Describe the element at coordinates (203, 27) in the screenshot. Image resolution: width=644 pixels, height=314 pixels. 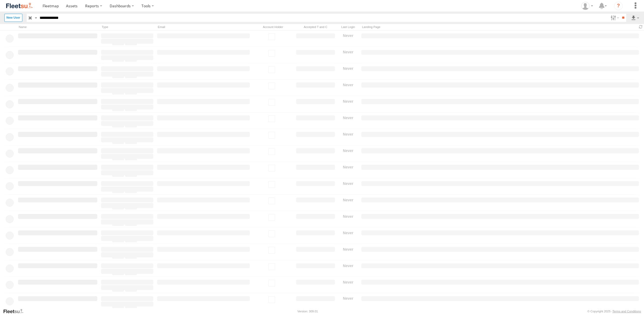
I see `div: Email` at that location.